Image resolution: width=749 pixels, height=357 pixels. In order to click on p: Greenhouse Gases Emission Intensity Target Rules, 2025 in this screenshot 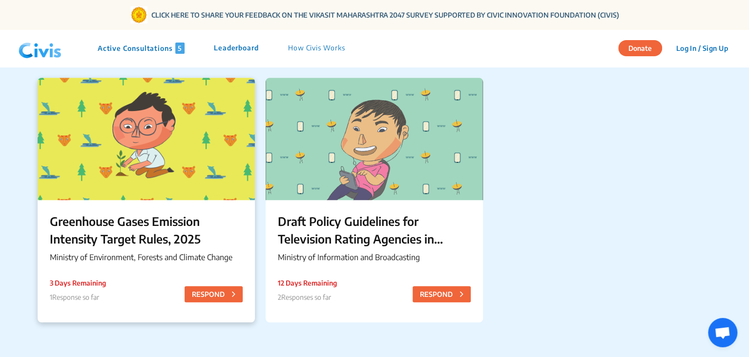, I will do `click(146, 230)`.